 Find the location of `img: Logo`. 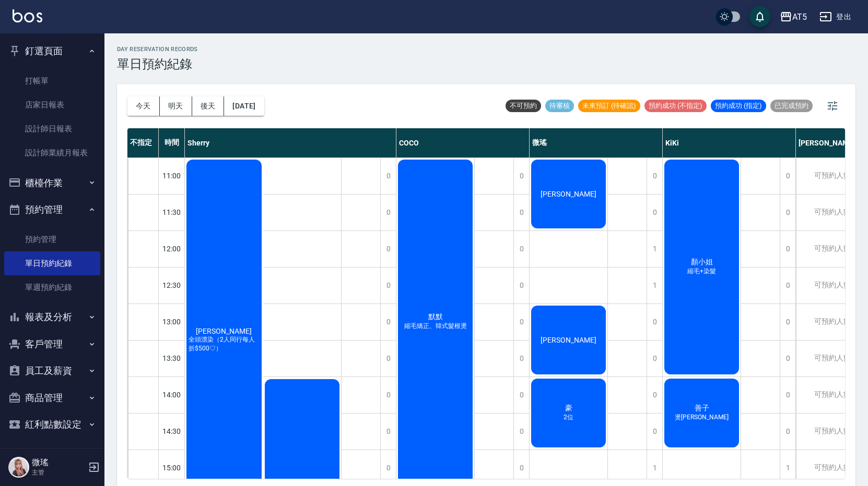

img: Logo is located at coordinates (27, 15).